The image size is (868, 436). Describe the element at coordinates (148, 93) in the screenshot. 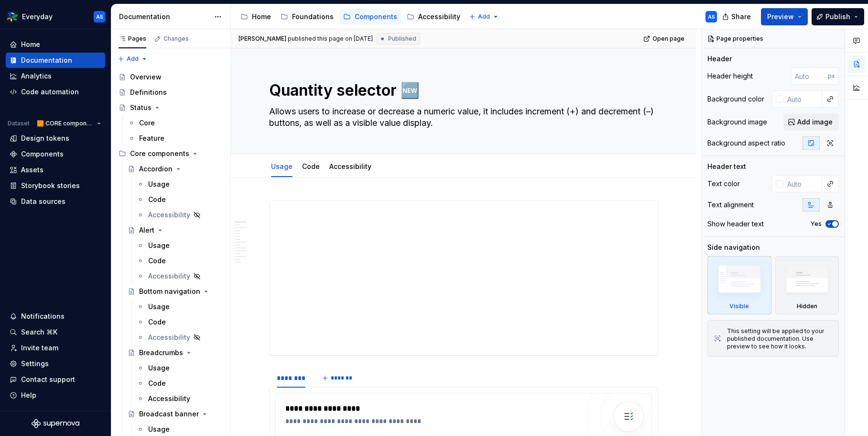

I see `div: Definitions` at that location.